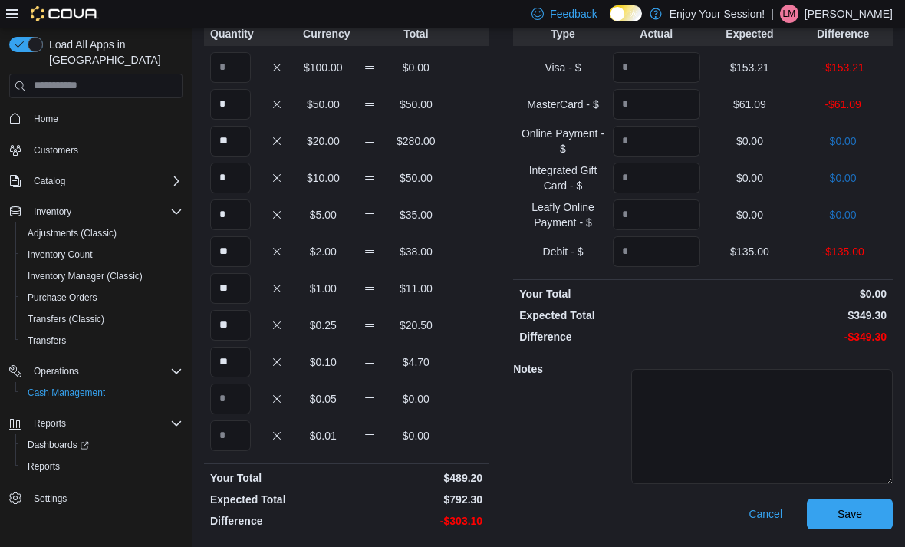 This screenshot has width=905, height=547. What do you see at coordinates (49, 181) in the screenshot?
I see `button: Catalog` at bounding box center [49, 181].